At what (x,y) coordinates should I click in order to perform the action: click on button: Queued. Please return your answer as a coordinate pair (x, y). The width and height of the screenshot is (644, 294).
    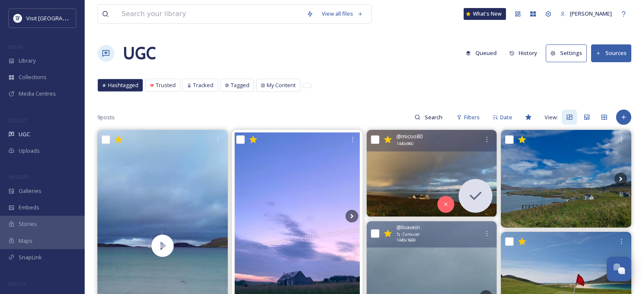
    Looking at the image, I should click on (481, 53).